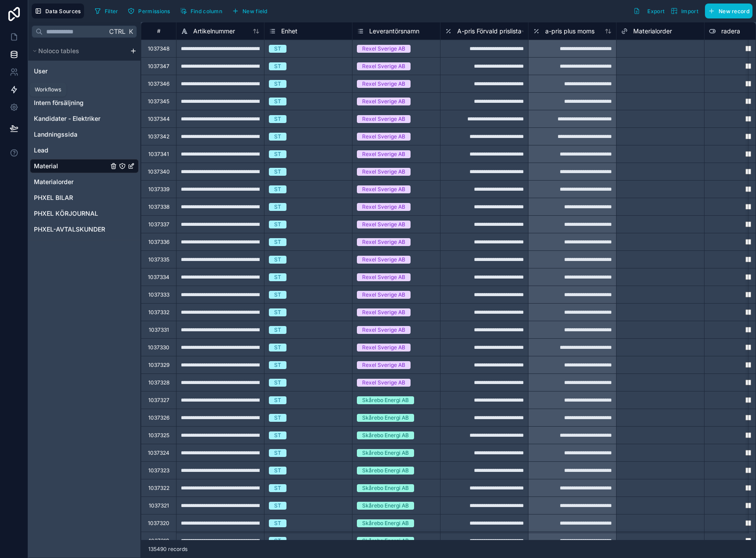 Image resolution: width=756 pixels, height=558 pixels. What do you see at coordinates (569, 31) in the screenshot?
I see `span: a-pris plus moms` at bounding box center [569, 31].